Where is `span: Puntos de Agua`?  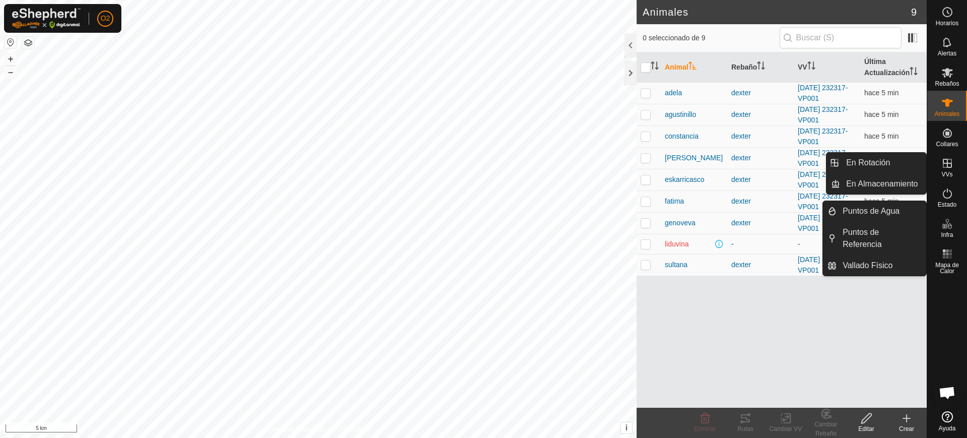 span: Puntos de Agua is located at coordinates (871, 211).